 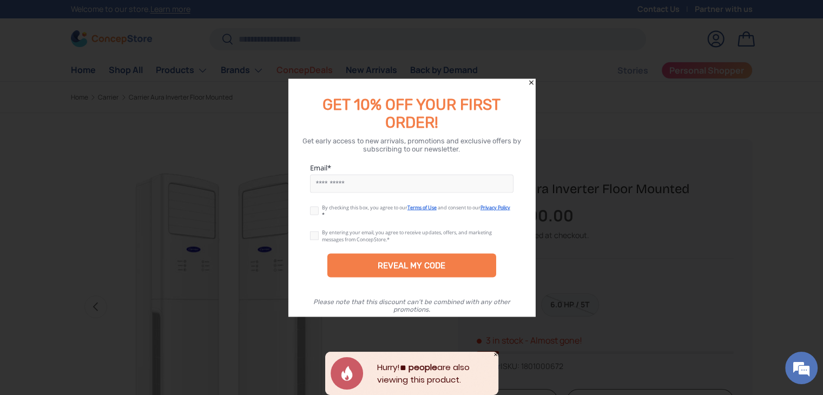 What do you see at coordinates (365, 207) in the screenshot?
I see `span: By checking this box, you agree to our` at bounding box center [365, 207].